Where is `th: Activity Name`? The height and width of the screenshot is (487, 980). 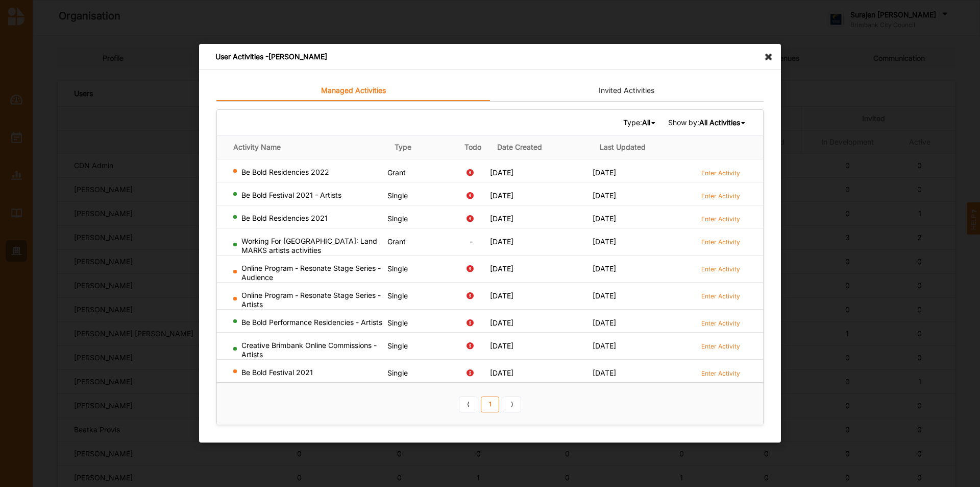 th: Activity Name is located at coordinates (302, 147).